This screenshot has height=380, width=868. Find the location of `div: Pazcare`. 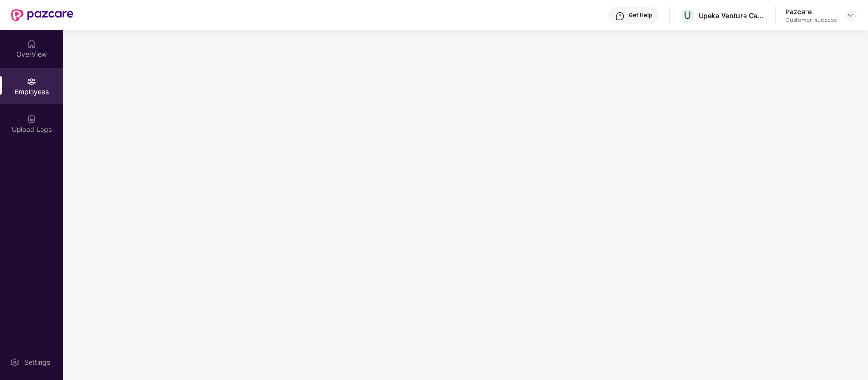

div: Pazcare is located at coordinates (811, 12).